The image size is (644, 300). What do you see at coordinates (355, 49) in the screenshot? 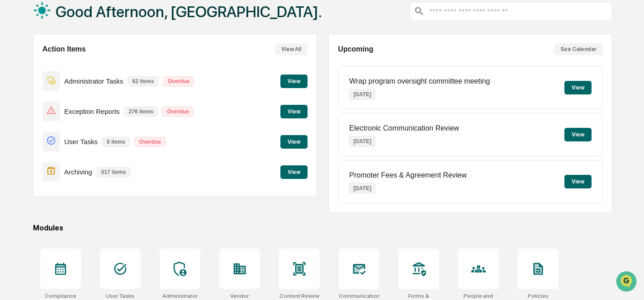
I see `h2: Upcoming` at bounding box center [355, 49].